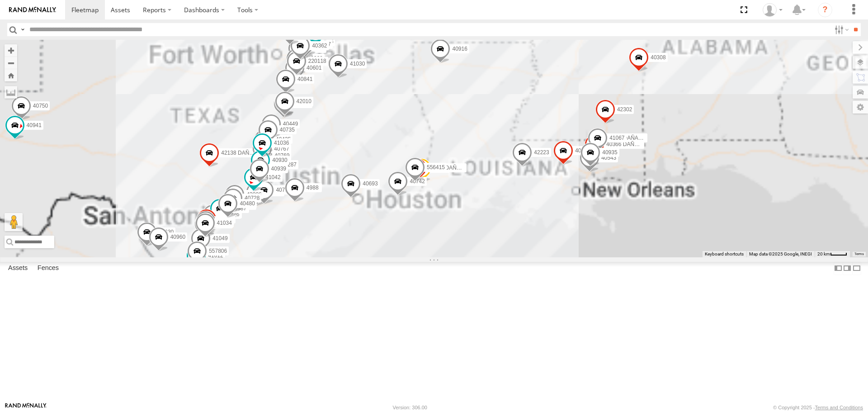  Describe the element at coordinates (857, 268) in the screenshot. I see `label: Hide Summary Table` at that location.